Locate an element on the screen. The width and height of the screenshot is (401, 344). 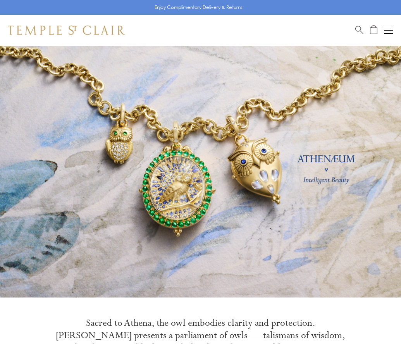
img: Temple St. Clair is located at coordinates (66, 30).